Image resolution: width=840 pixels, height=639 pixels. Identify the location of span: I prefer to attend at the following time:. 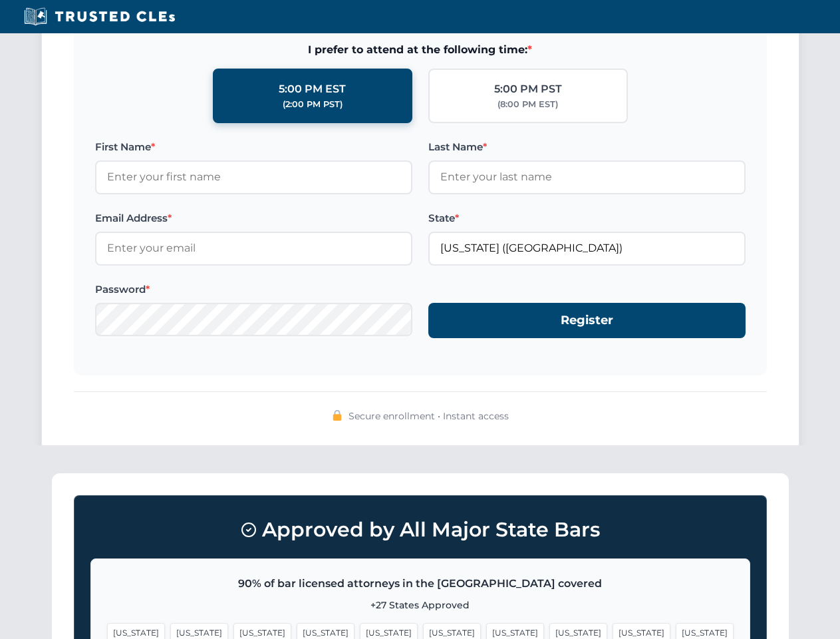
(421, 50).